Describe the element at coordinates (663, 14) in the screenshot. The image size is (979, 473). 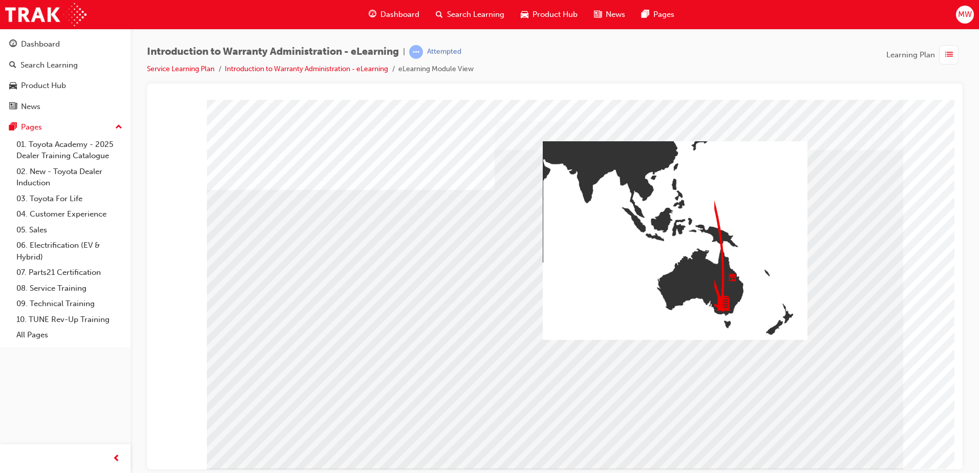
I see `span: Pages` at that location.